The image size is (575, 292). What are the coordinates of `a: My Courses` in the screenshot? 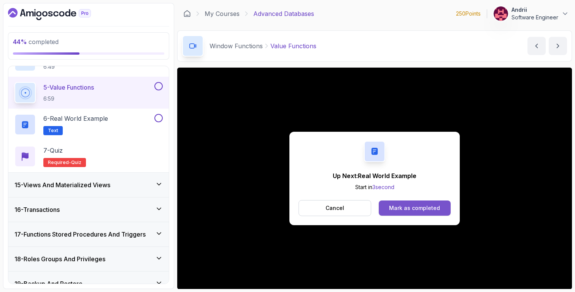 It's located at (222, 14).